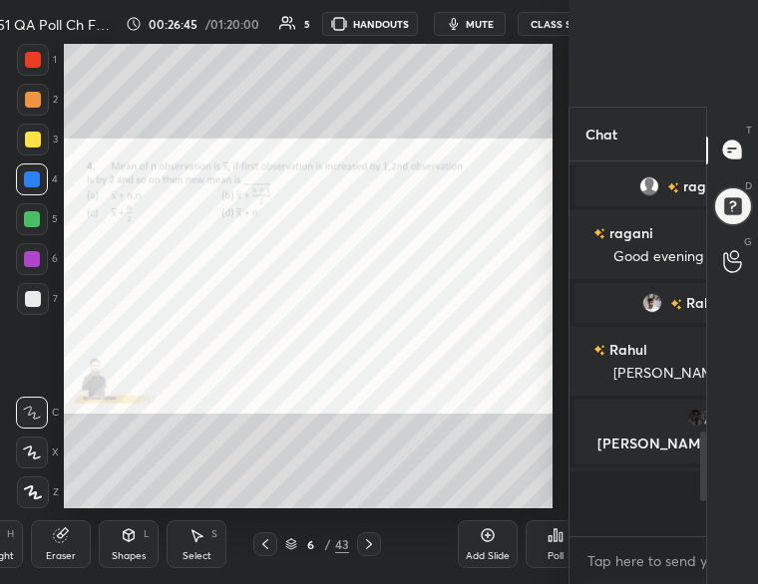  Describe the element at coordinates (555, 556) in the screenshot. I see `div: Poll` at that location.